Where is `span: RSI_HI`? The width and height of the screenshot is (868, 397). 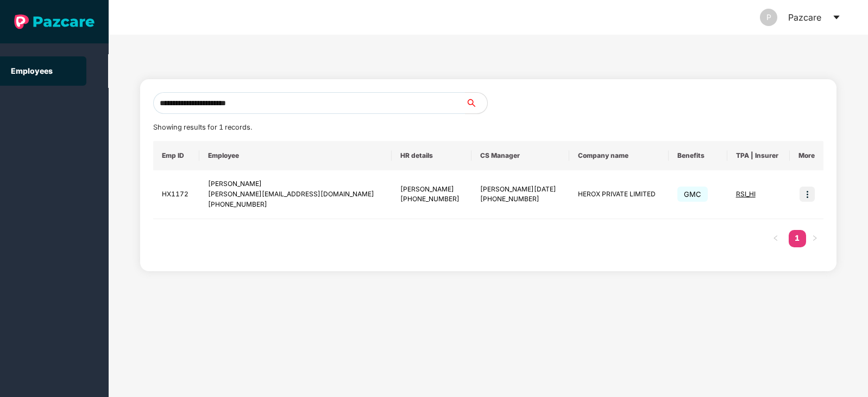 span: RSI_HI is located at coordinates (746, 194).